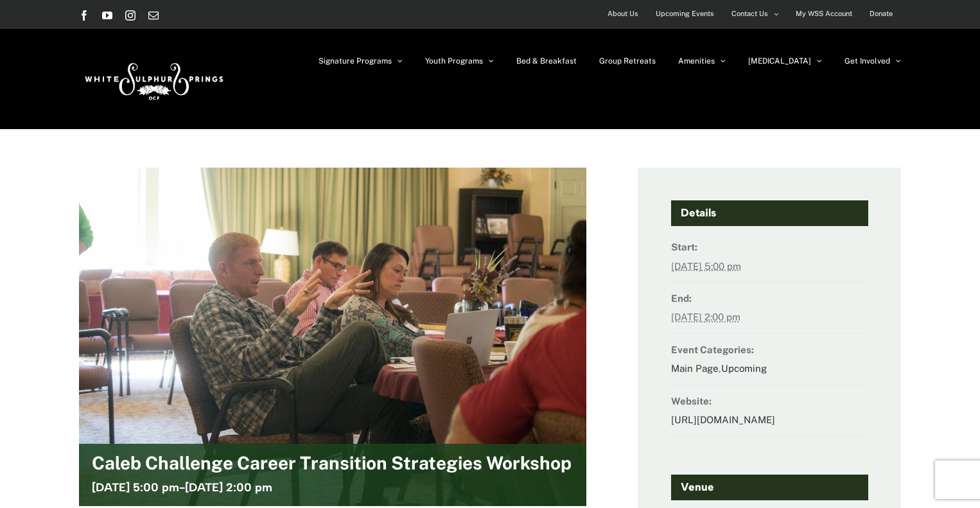 Image resolution: width=980 pixels, height=508 pixels. I want to click on span: Upcoming Events, so click(684, 14).